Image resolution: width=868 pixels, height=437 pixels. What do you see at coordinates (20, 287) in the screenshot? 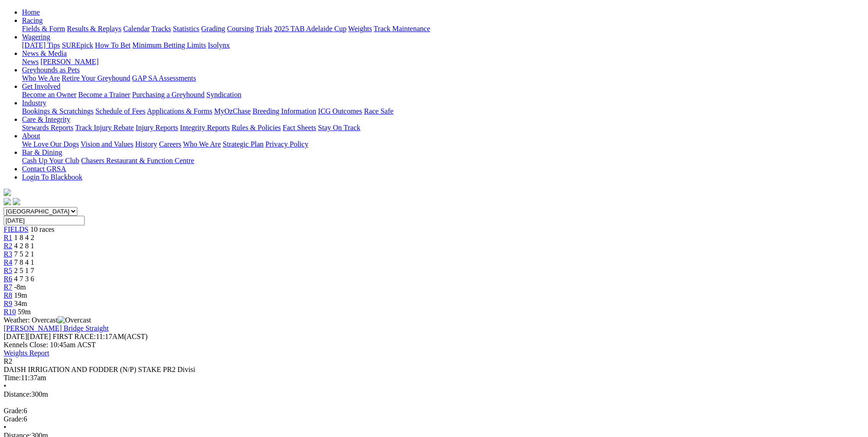
I see `span: -8m` at bounding box center [20, 287].